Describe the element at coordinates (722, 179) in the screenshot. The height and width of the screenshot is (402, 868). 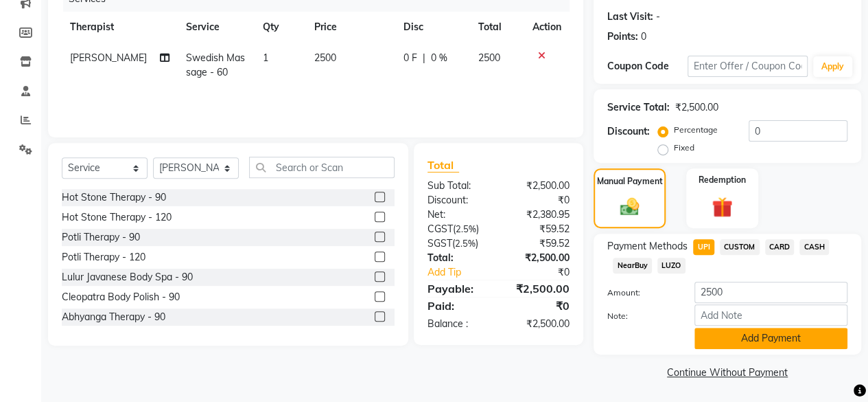
I see `label: Redemption` at that location.